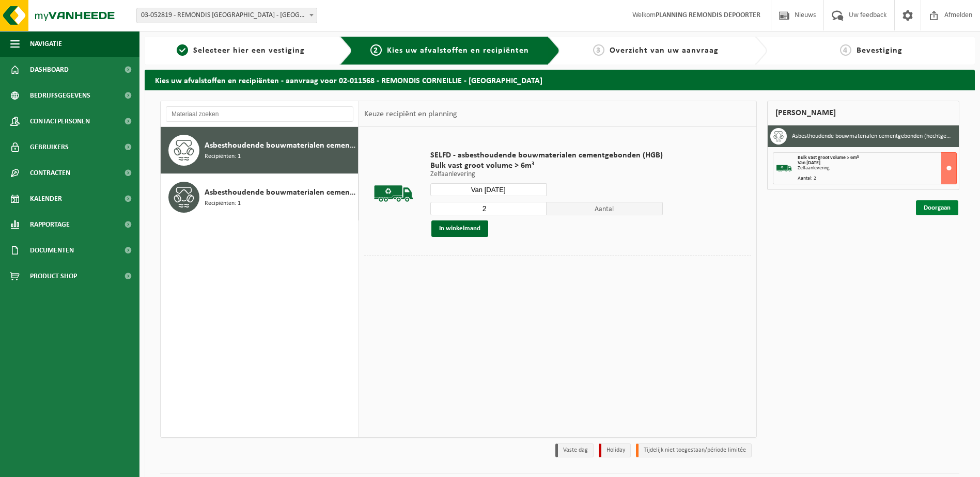  I want to click on li: Tijdelijk niet toegestaan/période limitée, so click(694, 450).